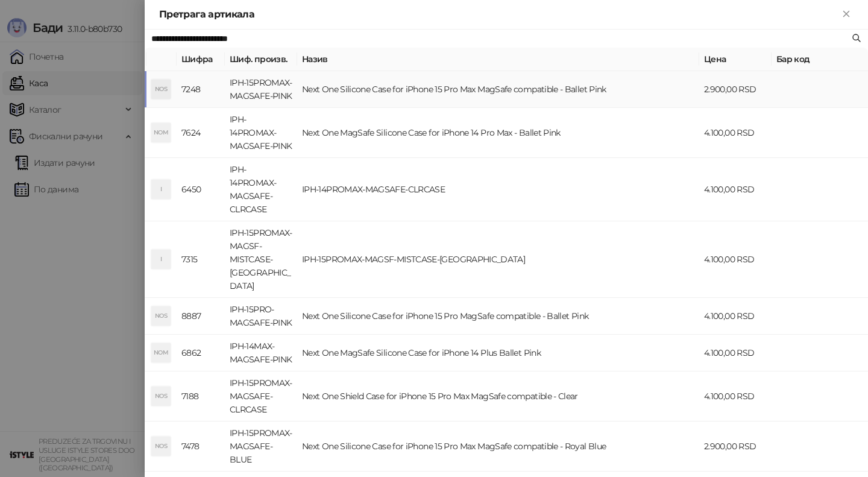 Image resolution: width=868 pixels, height=477 pixels. What do you see at coordinates (498, 352) in the screenshot?
I see `td: Next One MagSafe Silicone Case for iPhone 14 Plus Ballet Pink` at bounding box center [498, 352].